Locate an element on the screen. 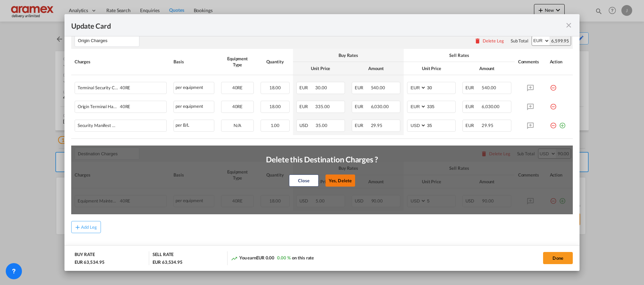 Image resolution: width=644 pixels, height=285 pixels. input: 30 is located at coordinates (441, 87).